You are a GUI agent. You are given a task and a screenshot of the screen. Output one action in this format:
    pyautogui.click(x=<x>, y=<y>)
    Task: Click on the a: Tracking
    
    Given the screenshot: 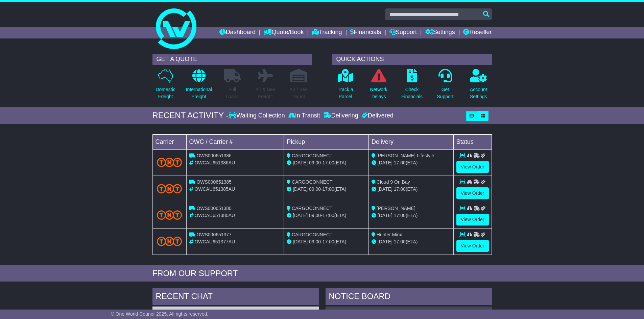 What is the action you would take?
    pyautogui.click(x=327, y=32)
    